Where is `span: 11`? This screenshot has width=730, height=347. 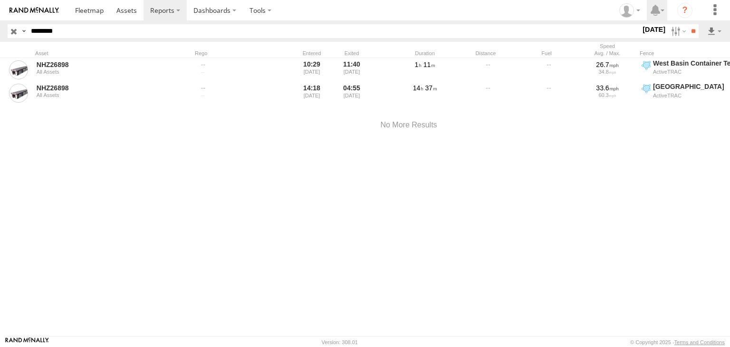 span: 11 is located at coordinates (429, 65).